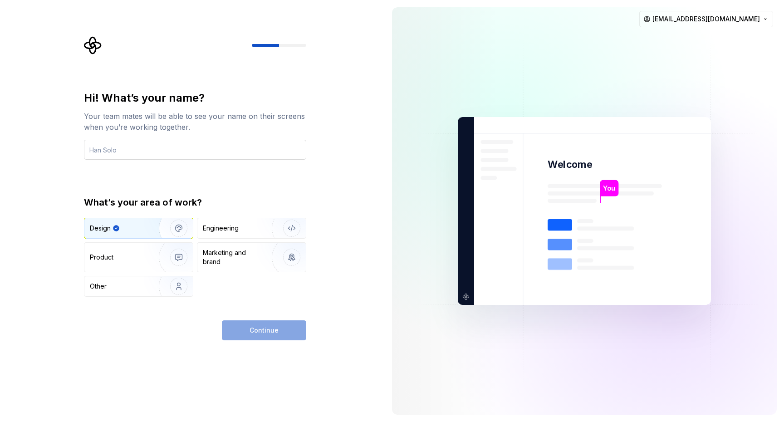 The image size is (784, 422). Describe the element at coordinates (609, 188) in the screenshot. I see `p: You` at that location.